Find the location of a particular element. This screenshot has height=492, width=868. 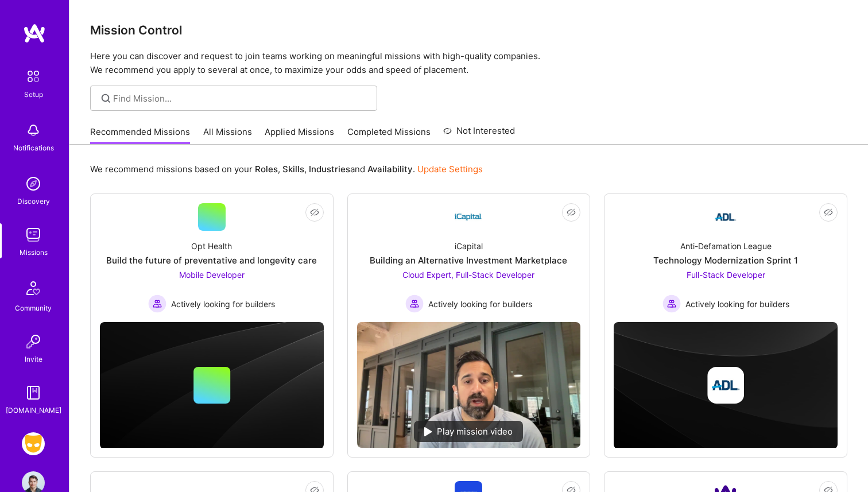

img: discovery is located at coordinates (33, 184).